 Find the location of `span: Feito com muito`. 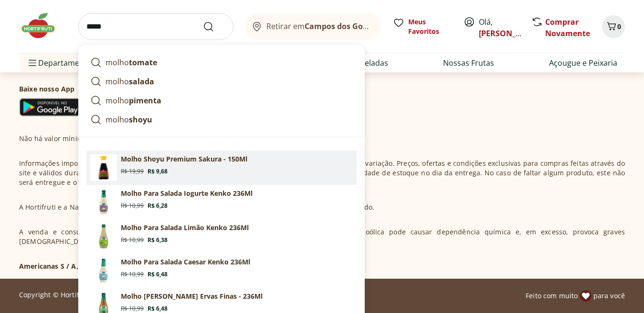

span: Feito com muito is located at coordinates (552, 296).